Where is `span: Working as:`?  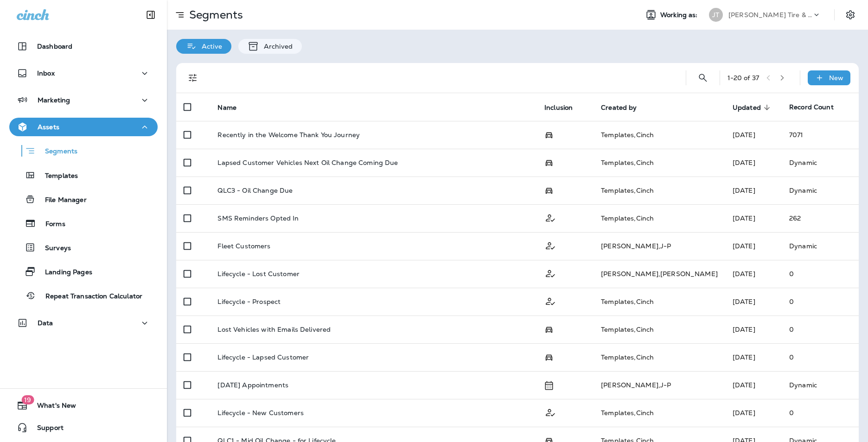
span: Working as: is located at coordinates (679, 15).